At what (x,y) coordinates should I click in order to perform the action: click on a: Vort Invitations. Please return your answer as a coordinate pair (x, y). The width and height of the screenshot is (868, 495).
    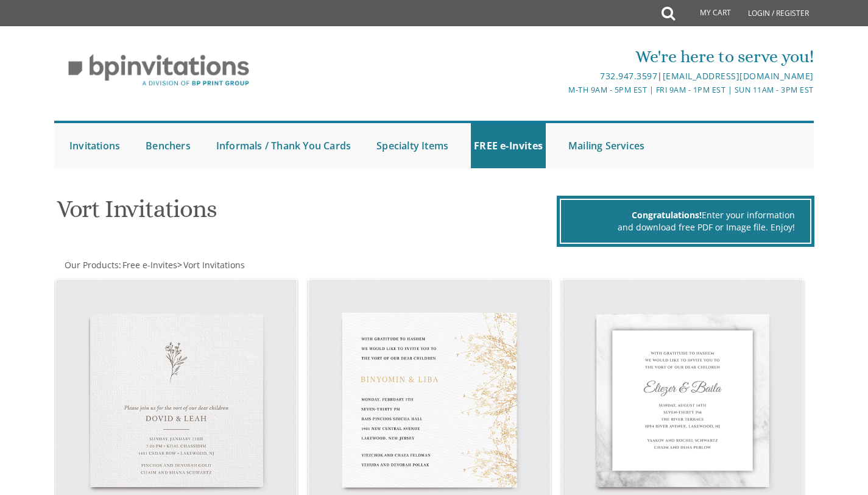
    Looking at the image, I should click on (213, 265).